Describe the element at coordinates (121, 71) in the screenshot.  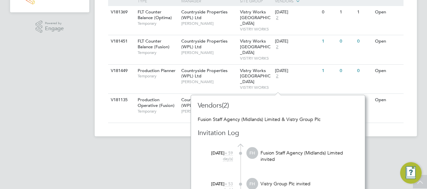
I see `div: V181449` at that location.